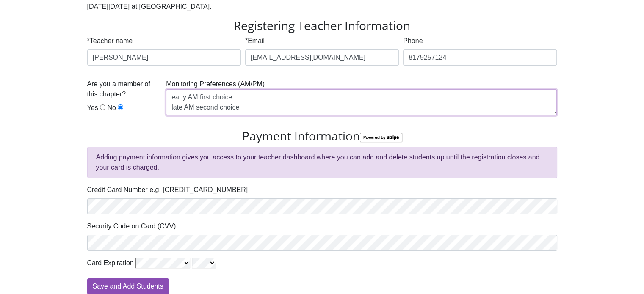 The image size is (644, 294). I want to click on label: Security Code on Card (CVV), so click(132, 226).